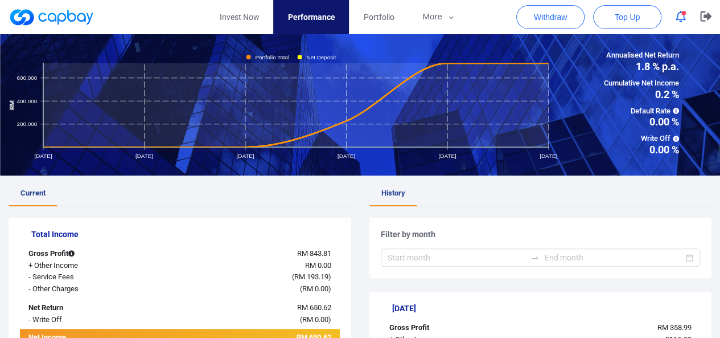 The image size is (720, 338). I want to click on span: RM 358.99, so click(675, 327).